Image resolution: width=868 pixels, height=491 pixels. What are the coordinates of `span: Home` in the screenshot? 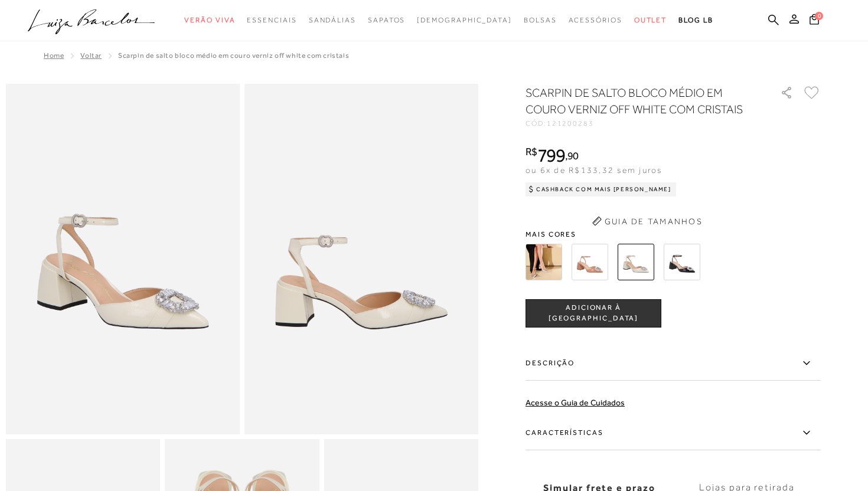 It's located at (53, 55).